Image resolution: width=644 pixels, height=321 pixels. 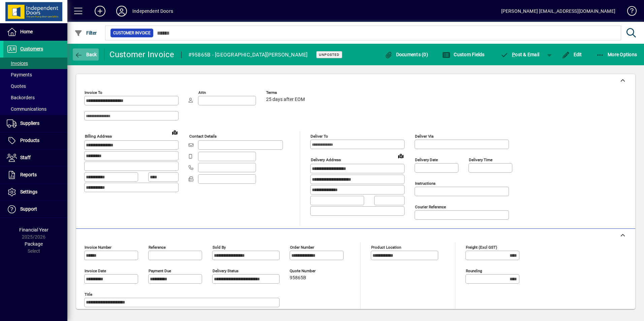 I want to click on div: Customer Invoice, so click(x=142, y=54).